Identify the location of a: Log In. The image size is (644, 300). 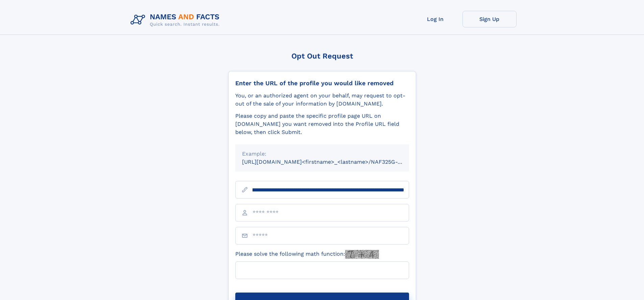
(436, 19).